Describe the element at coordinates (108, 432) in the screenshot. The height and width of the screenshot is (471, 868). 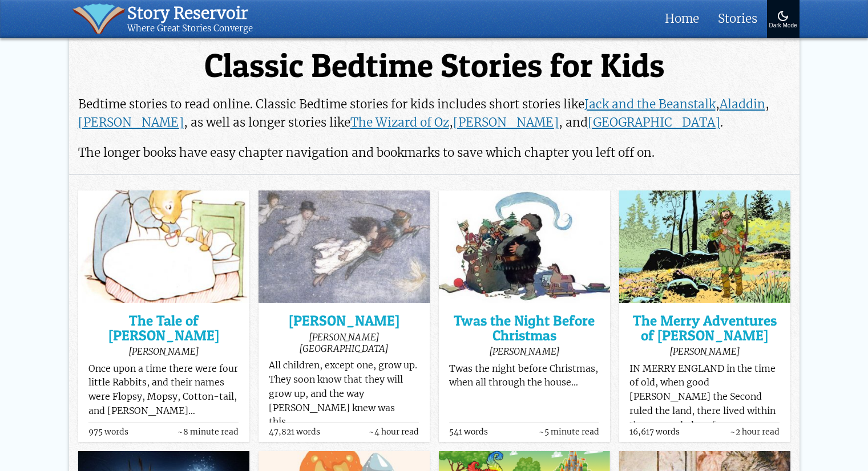
I see `span: 975 words` at that location.